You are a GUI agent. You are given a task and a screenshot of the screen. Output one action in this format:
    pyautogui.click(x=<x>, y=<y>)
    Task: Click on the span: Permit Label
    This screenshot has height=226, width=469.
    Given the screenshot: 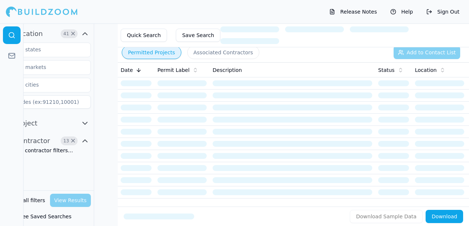 What is the action you would take?
    pyautogui.click(x=173, y=70)
    